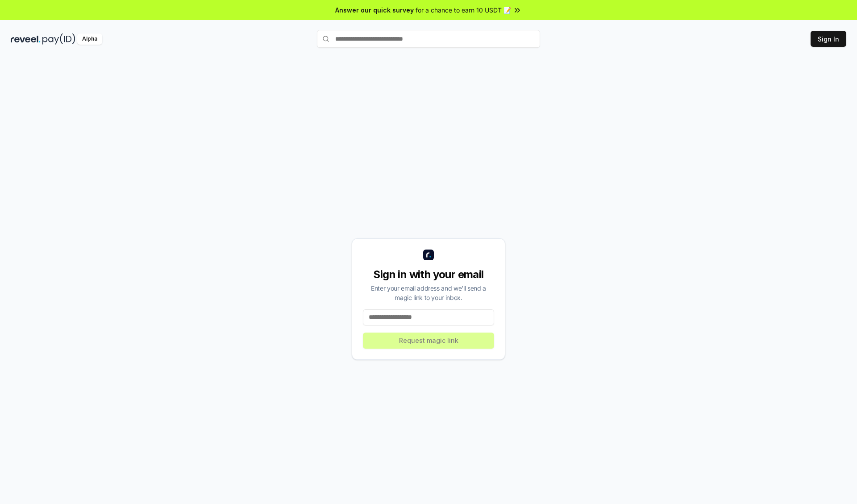 This screenshot has height=504, width=857. I want to click on button: Sign In, so click(828, 39).